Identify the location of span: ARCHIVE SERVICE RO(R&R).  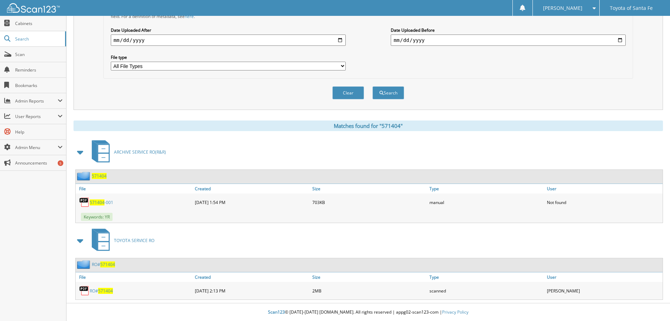
(140, 152).